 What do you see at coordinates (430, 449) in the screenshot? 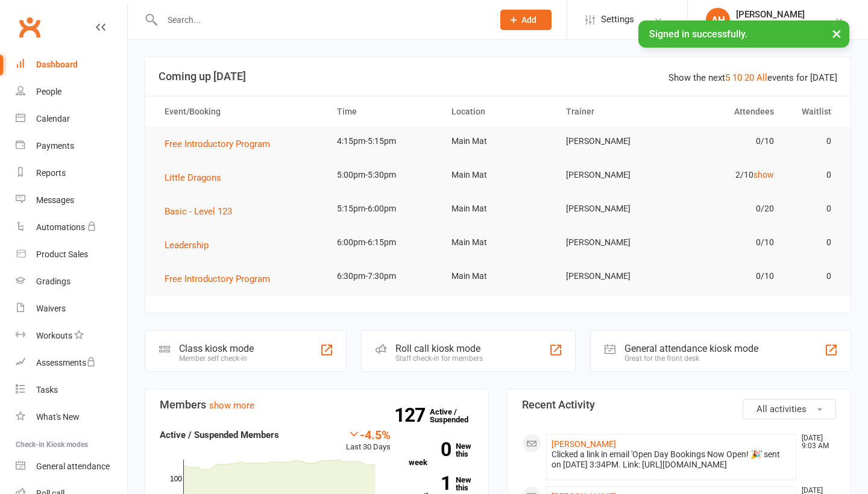
I see `strong: 0` at bounding box center [430, 449].